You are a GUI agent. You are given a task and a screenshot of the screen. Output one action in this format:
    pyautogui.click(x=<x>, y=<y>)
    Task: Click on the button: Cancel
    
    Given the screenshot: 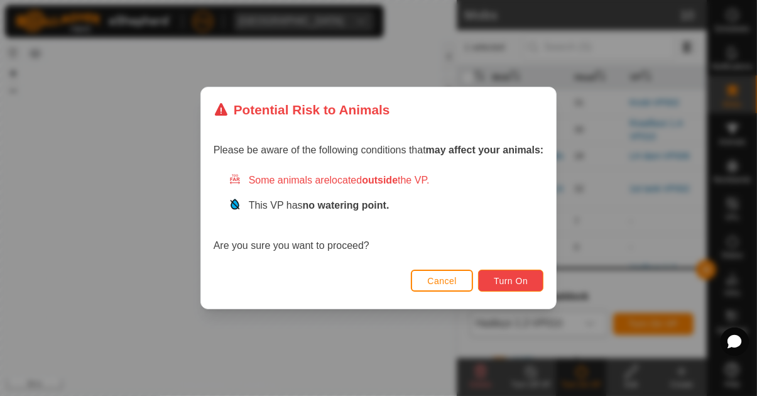 What is the action you would take?
    pyautogui.click(x=442, y=280)
    